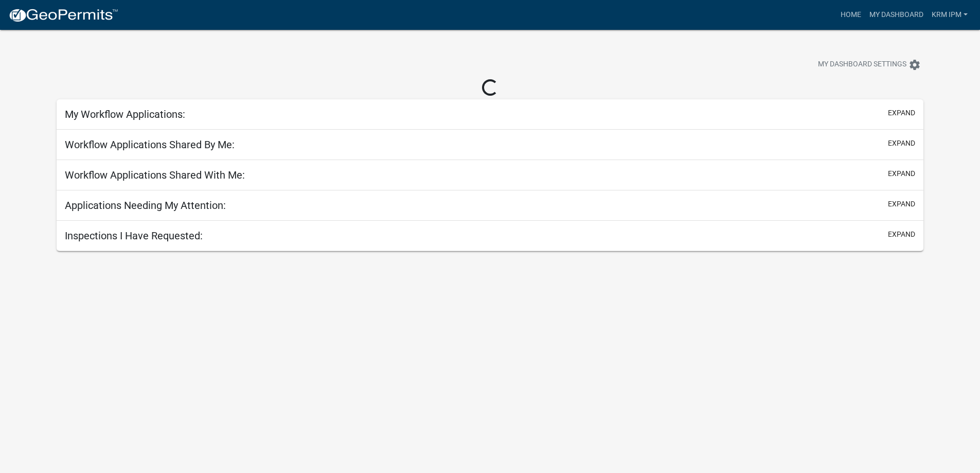 This screenshot has width=980, height=473. Describe the element at coordinates (851, 15) in the screenshot. I see `a: Home` at that location.